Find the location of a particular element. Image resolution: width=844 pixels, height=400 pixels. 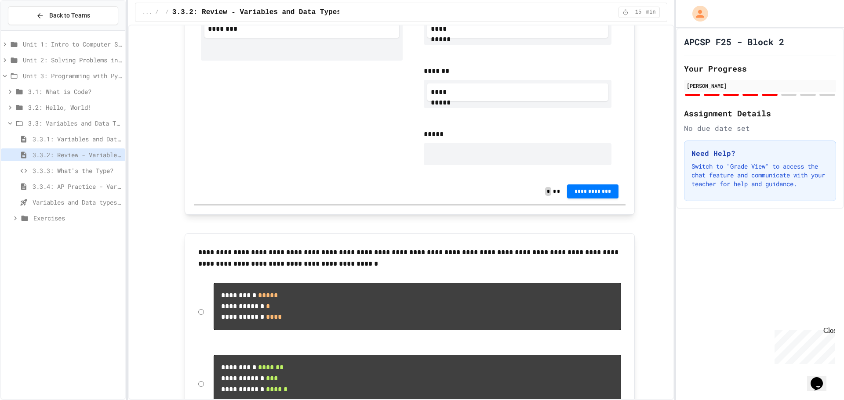

button: Back to Teams is located at coordinates (63, 15).